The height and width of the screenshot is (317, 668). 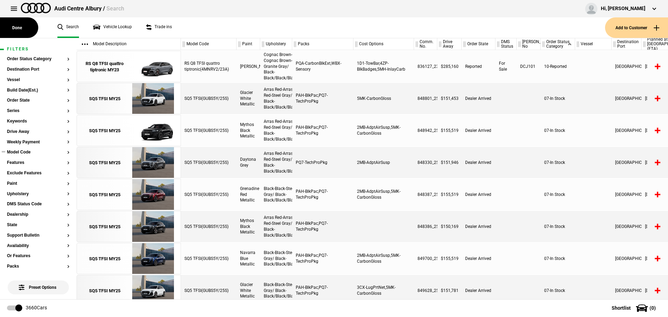 I want to click on section: State, so click(x=38, y=228).